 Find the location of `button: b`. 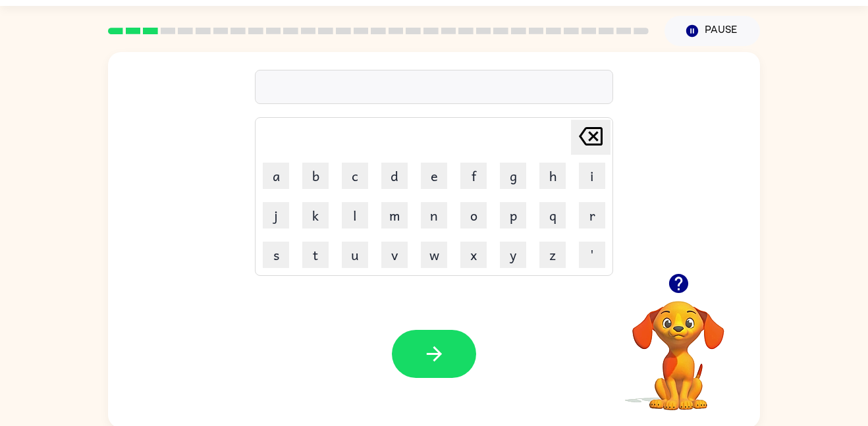

button: b is located at coordinates (315, 176).